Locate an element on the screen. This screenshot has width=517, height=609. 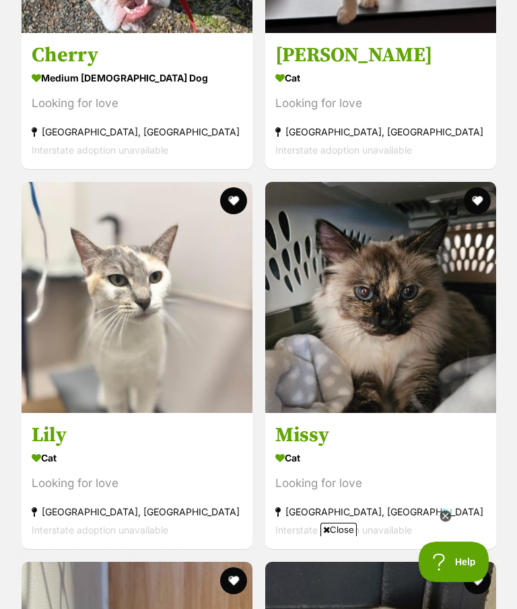
h3: Missy is located at coordinates (380, 435).